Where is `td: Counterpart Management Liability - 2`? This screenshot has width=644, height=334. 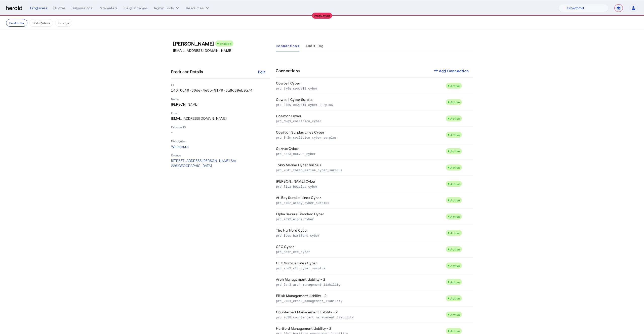 td: Counterpart Management Liability - 2 is located at coordinates (361, 315).